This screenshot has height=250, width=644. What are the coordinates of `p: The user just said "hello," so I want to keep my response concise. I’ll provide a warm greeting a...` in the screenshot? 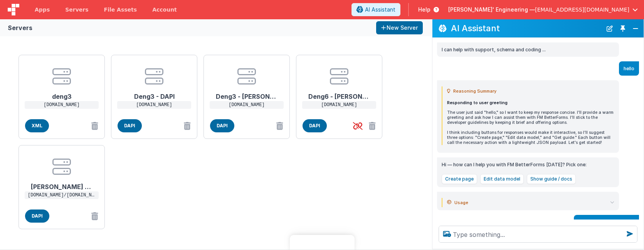 It's located at (530, 117).